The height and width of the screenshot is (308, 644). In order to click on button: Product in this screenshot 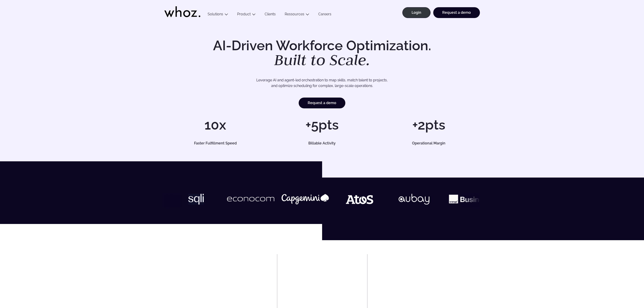, I will do `click(247, 15)`.